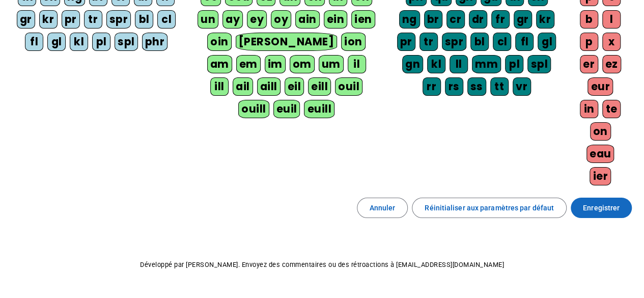 The image size is (644, 298). What do you see at coordinates (590, 20) in the screenshot?
I see `div: b` at bounding box center [590, 20].